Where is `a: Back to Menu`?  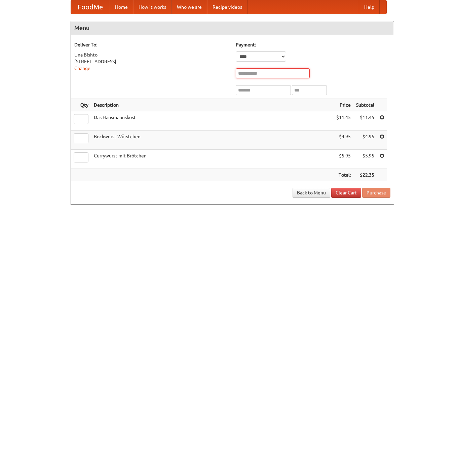 a: Back to Menu is located at coordinates (311, 193).